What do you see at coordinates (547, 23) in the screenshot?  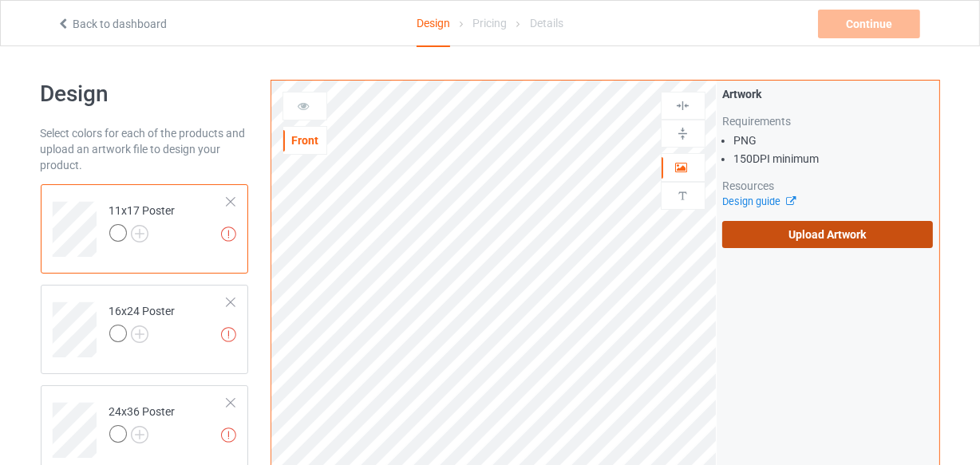 I see `div: Details` at bounding box center [547, 23].